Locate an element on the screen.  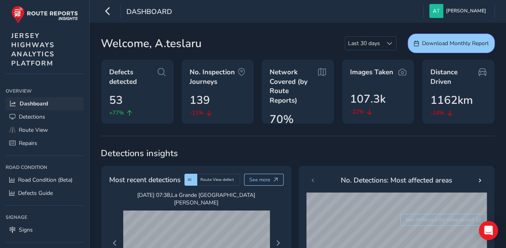
span: See more is located at coordinates (259, 180).